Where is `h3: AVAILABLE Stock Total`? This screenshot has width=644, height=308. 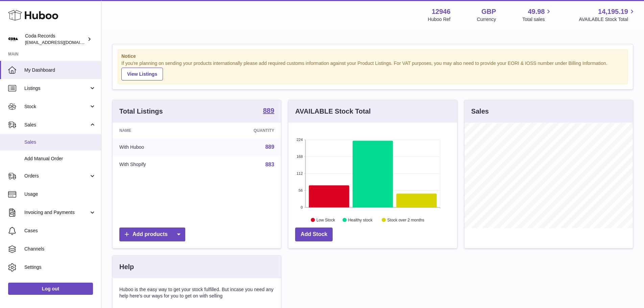
h3: AVAILABLE Stock Total is located at coordinates (332, 111).